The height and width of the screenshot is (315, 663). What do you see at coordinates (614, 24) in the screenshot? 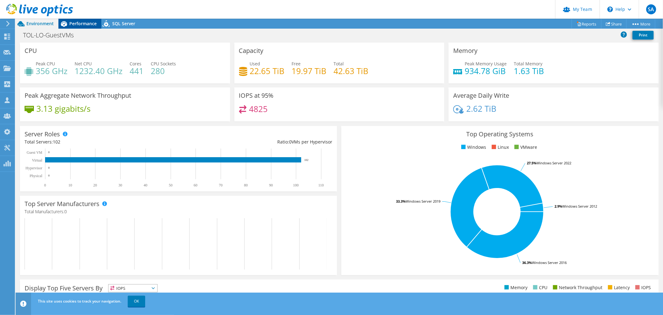
I see `a: Share` at bounding box center [614, 24].